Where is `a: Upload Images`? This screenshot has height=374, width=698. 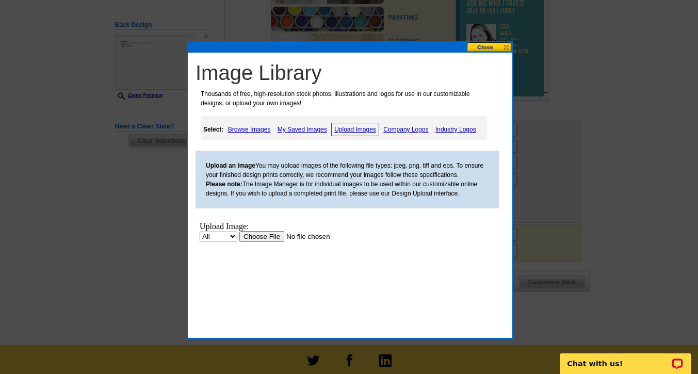
a: Upload Images is located at coordinates (355, 130).